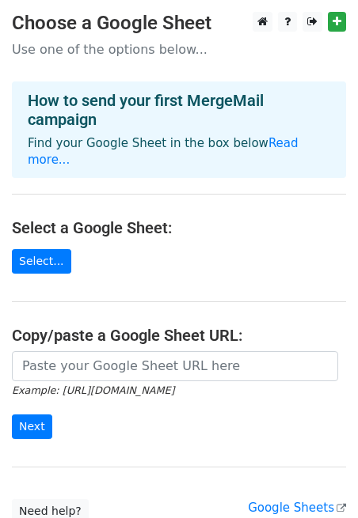  Describe the element at coordinates (41, 261) in the screenshot. I see `a: Select...` at that location.